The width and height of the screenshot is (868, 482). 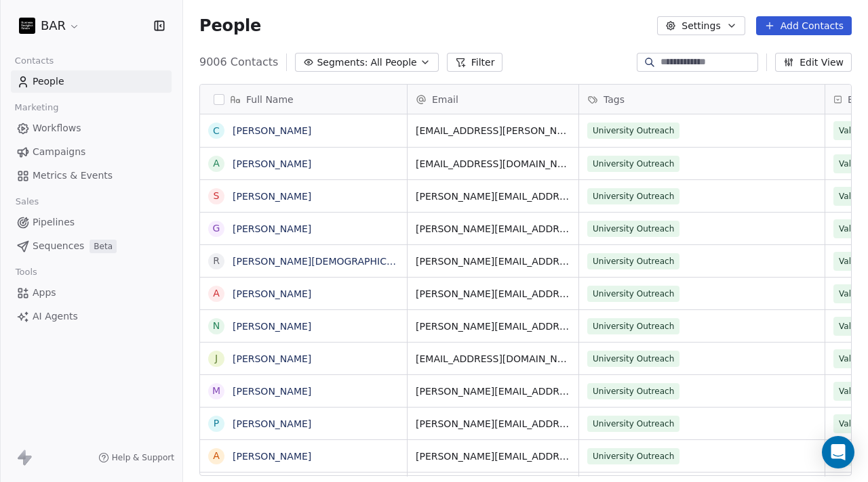 I want to click on div: J, so click(x=216, y=359).